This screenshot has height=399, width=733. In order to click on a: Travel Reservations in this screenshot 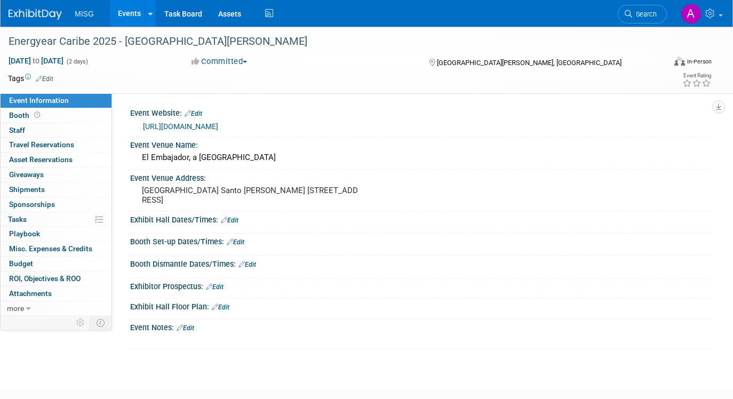, I will do `click(56, 145)`.